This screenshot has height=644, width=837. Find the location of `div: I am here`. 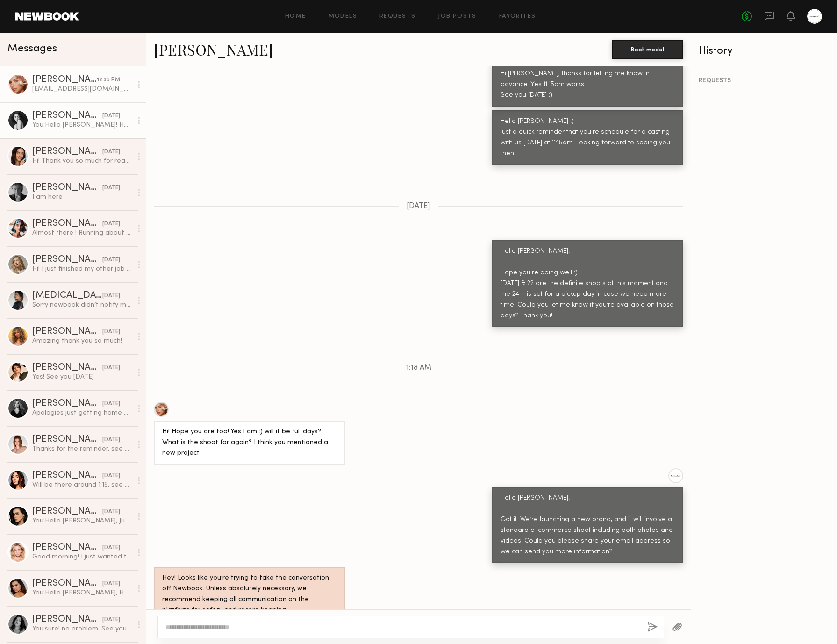

div: I am here is located at coordinates (81, 196).